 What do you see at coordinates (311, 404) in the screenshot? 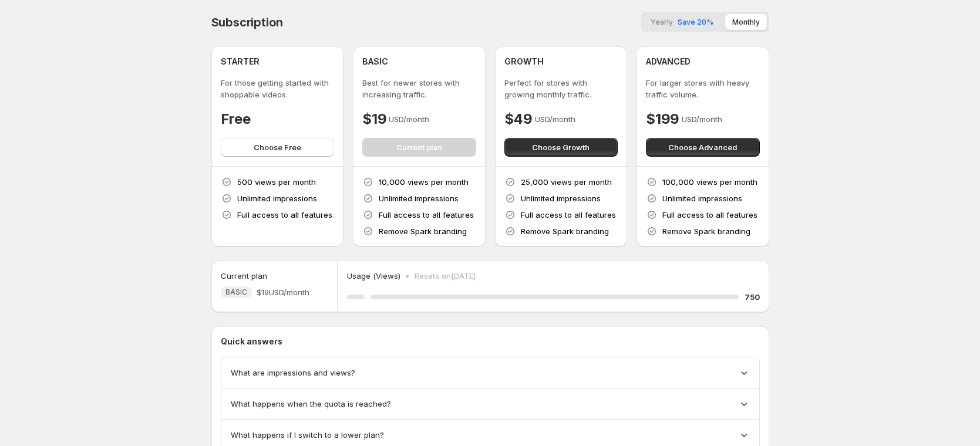
I see `span: What happens when the quota is reached?` at bounding box center [311, 404].